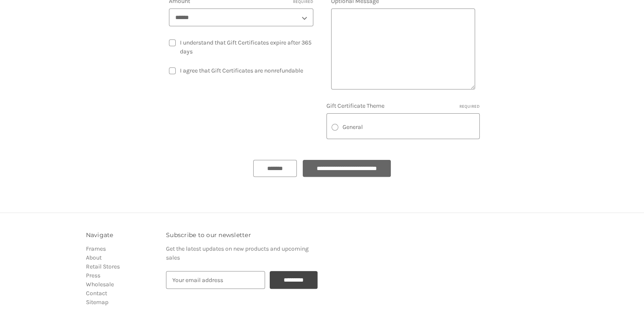  What do you see at coordinates (403, 127) in the screenshot?
I see `label: General` at bounding box center [403, 127].